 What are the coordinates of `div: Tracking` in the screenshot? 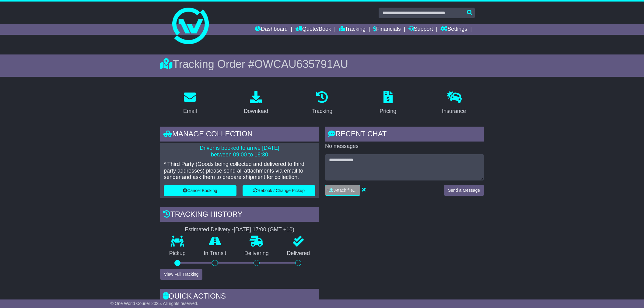 It's located at (322, 111).